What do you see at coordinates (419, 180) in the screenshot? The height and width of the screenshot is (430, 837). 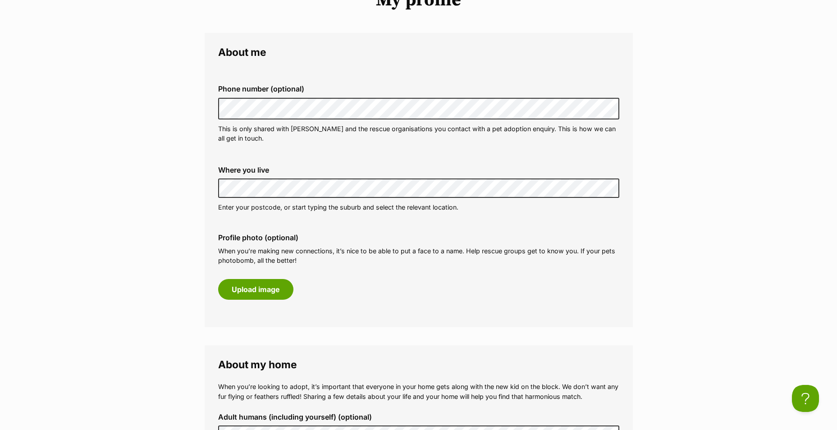 I see `fieldset: About me` at bounding box center [419, 180].